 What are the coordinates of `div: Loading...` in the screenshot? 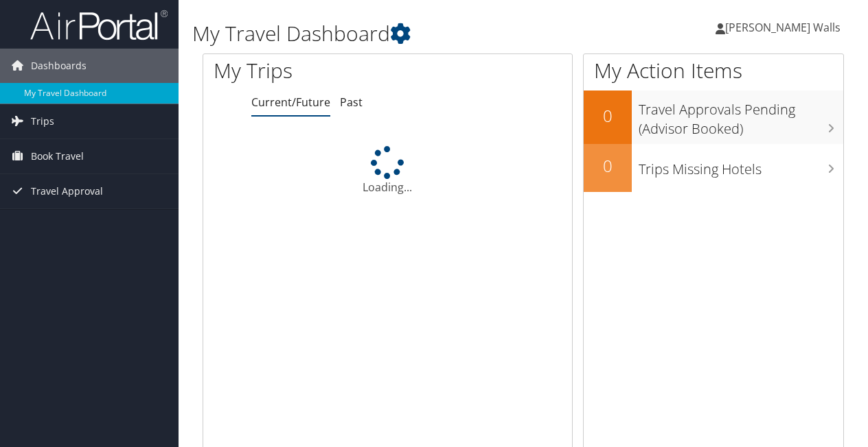 It's located at (387, 171).